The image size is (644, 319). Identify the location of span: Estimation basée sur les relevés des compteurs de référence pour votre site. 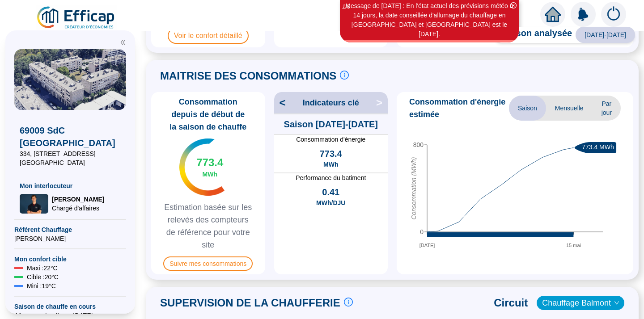
(208, 226).